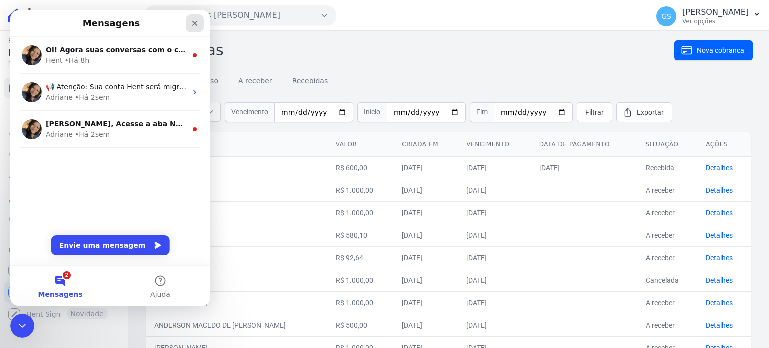 The width and height of the screenshot is (769, 348). Describe the element at coordinates (64, 198) in the screenshot. I see `a: Clientes` at that location.